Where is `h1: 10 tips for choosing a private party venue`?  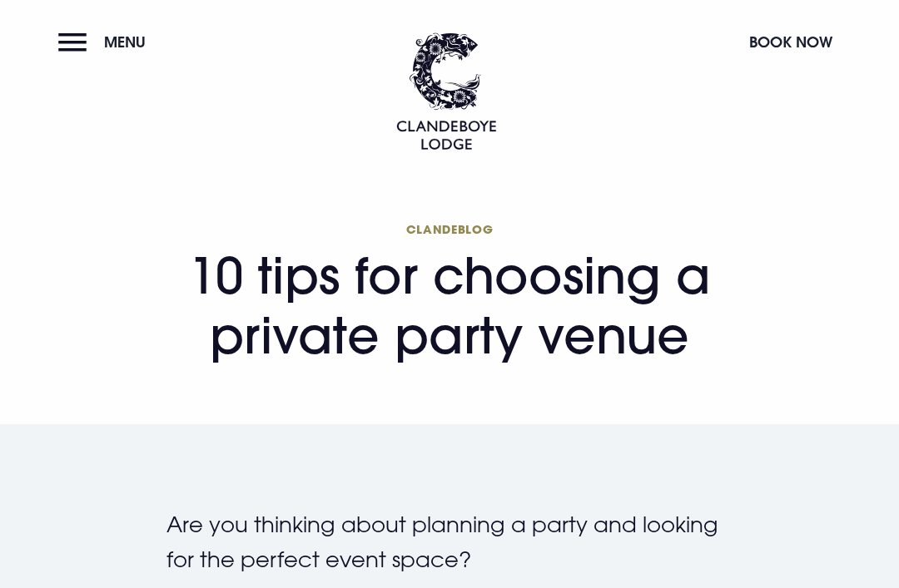
h1: 10 tips for choosing a private party venue is located at coordinates (450, 293).